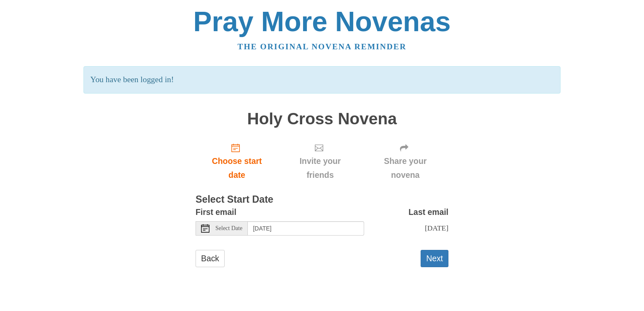 Image resolution: width=644 pixels, height=311 pixels. What do you see at coordinates (216, 212) in the screenshot?
I see `label: First email` at bounding box center [216, 212].